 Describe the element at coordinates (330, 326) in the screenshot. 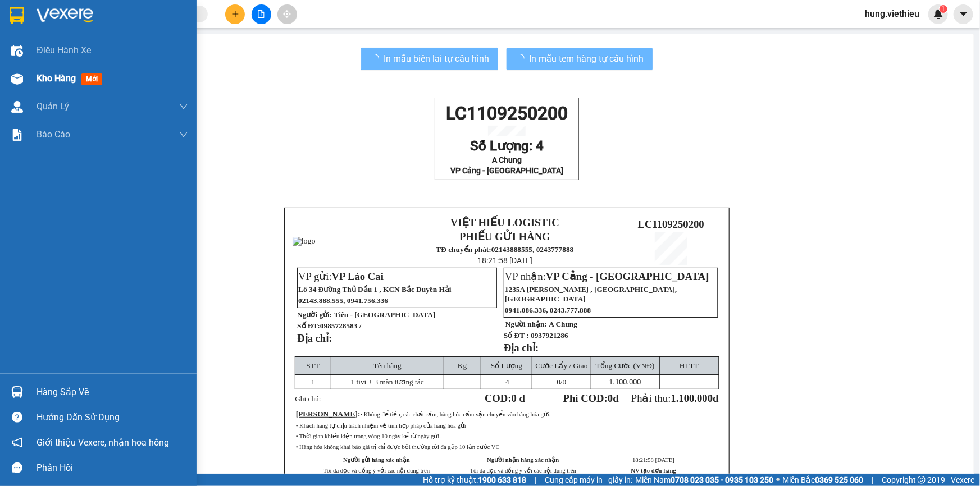

I see `strong: Số ĐT:` at that location.